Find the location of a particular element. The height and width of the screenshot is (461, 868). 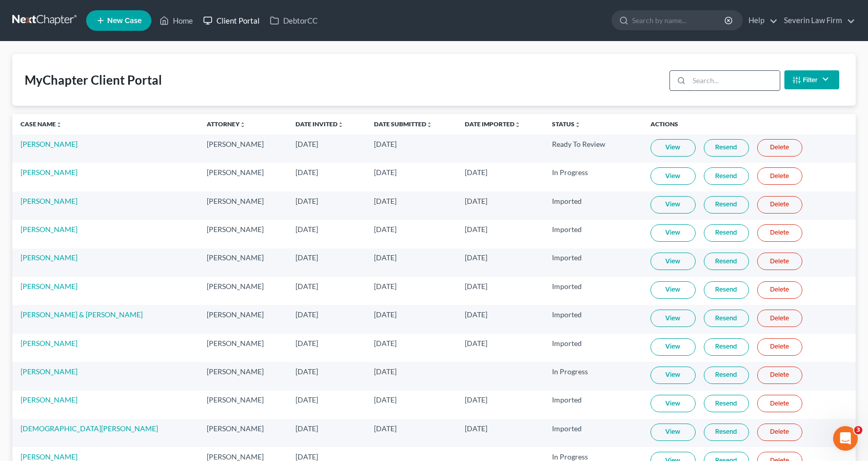

a: Statusunfold_more is located at coordinates (566, 124).